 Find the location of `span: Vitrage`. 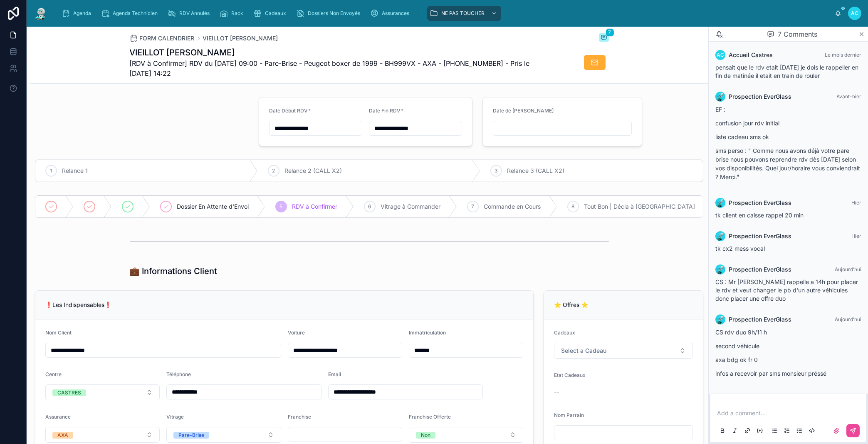

span: Vitrage is located at coordinates (175, 417).